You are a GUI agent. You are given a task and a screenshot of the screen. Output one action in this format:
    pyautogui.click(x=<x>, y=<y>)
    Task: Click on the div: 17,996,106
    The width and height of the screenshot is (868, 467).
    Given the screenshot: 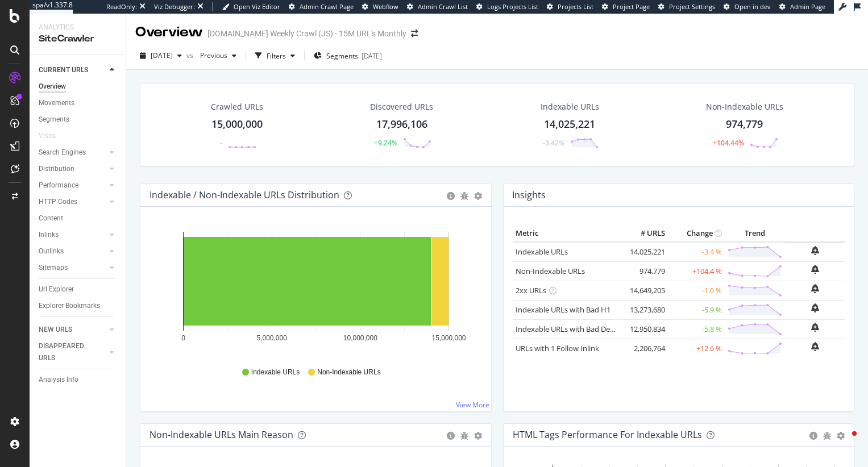 What is the action you would take?
    pyautogui.click(x=402, y=125)
    